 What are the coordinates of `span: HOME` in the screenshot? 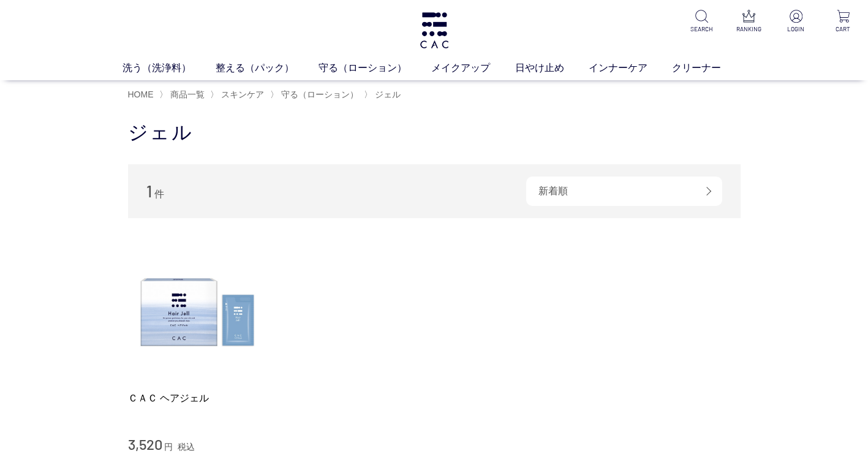 It's located at (141, 94).